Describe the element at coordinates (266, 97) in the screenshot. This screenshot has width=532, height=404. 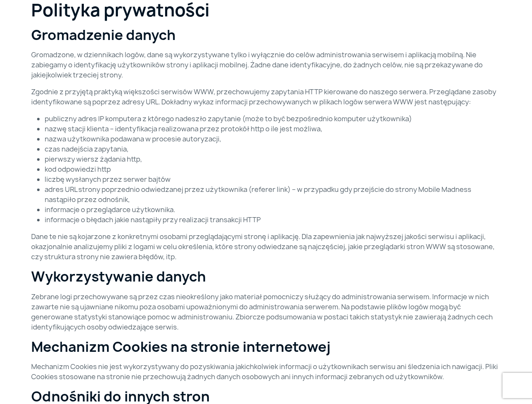
I see `p: Zgodnie z przyjętą praktyką większości serwisów WWW, przechowujemy zapytania HTTP kierowane do na...` at that location.